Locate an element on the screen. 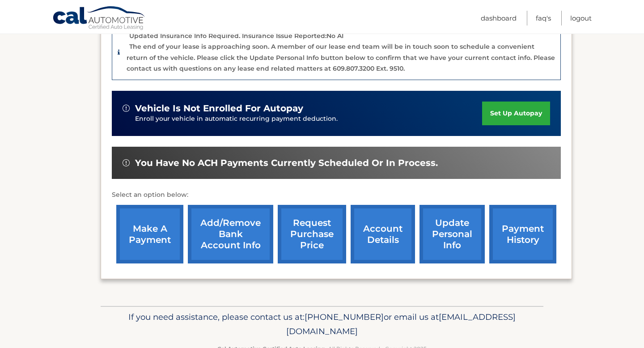 This screenshot has width=644, height=348. a: update personal info is located at coordinates (452, 234).